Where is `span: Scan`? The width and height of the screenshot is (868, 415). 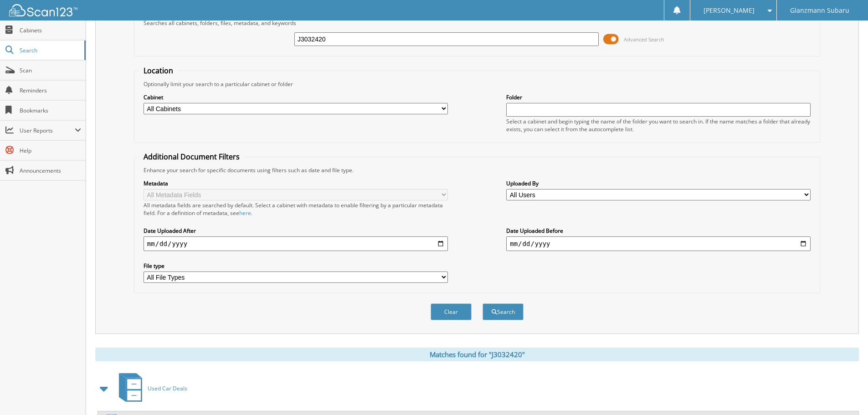 span: Scan is located at coordinates (50, 70).